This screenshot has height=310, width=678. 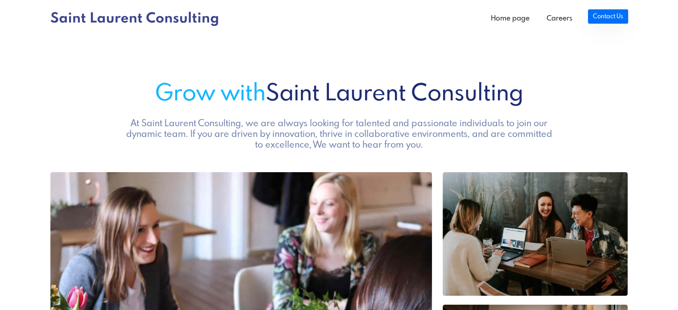 I want to click on span: Grow with, so click(x=210, y=94).